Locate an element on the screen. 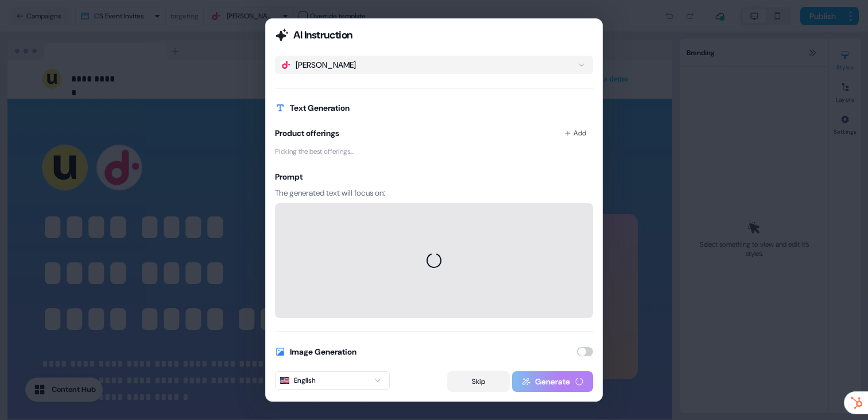  h2: Product offerings is located at coordinates (307, 134).